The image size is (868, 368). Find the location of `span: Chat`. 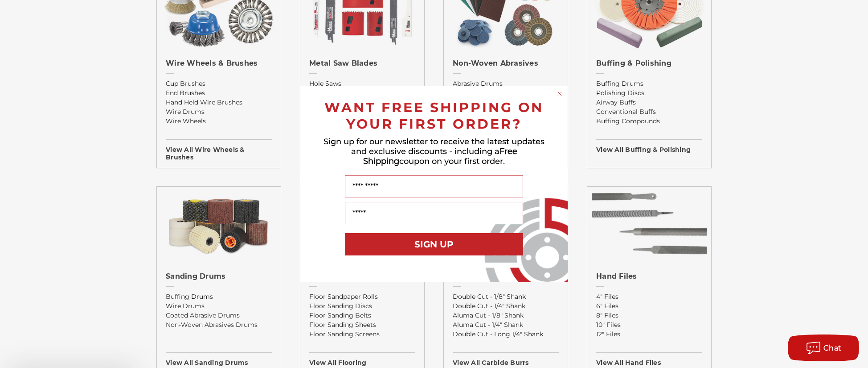

span: Chat is located at coordinates (833, 348).